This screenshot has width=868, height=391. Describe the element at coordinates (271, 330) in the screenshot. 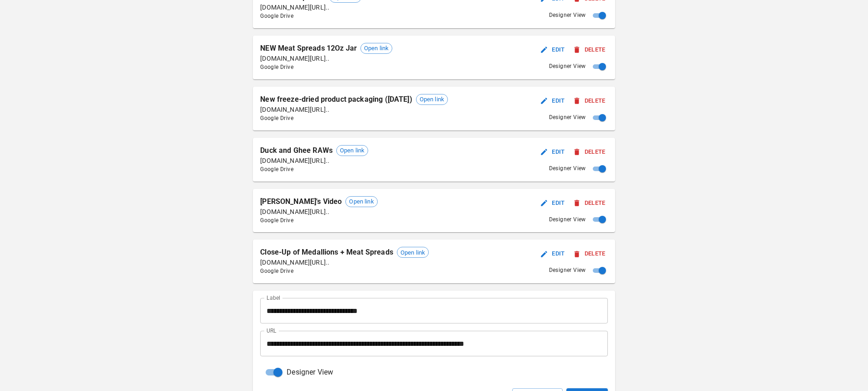

I see `label: URL` at that location.